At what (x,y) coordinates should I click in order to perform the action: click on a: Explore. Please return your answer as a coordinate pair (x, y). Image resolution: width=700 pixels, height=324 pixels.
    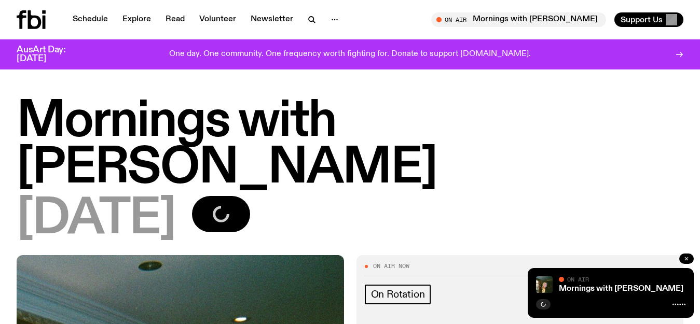
    Looking at the image, I should click on (136, 20).